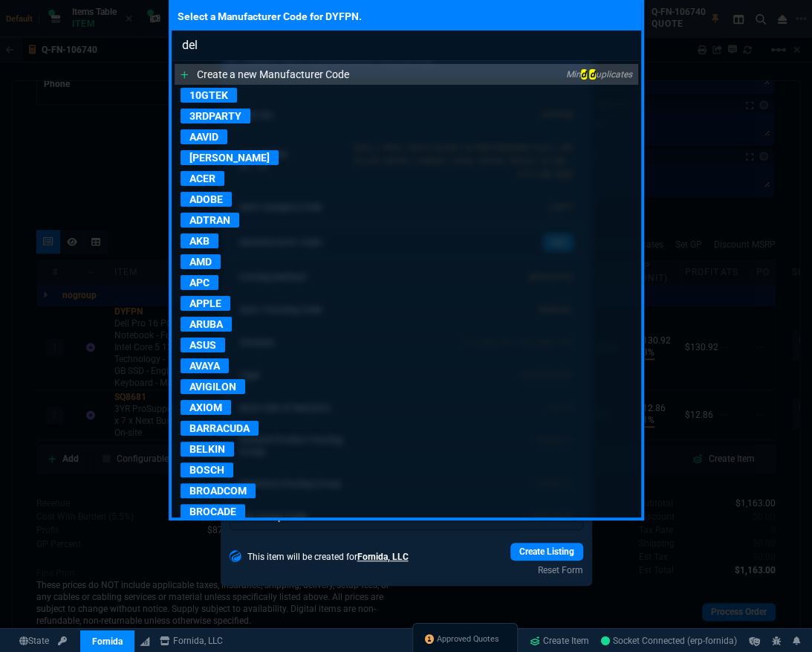 The height and width of the screenshot is (652, 812). Describe the element at coordinates (669, 640) in the screenshot. I see `span: Socket Connected (erp-fornida)` at that location.